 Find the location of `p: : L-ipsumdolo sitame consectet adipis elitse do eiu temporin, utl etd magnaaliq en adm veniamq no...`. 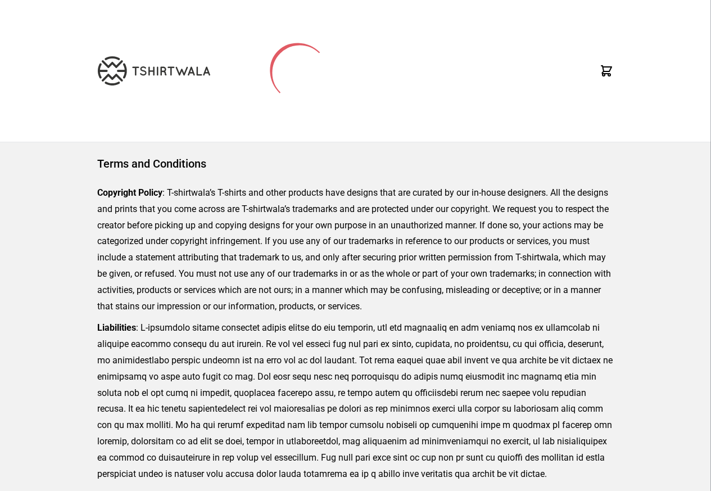

p: : L-ipsumdolo sitame consectet adipis elitse do eiu temporin, utl etd magnaaliq en adm veniamq no... is located at coordinates (355, 401).